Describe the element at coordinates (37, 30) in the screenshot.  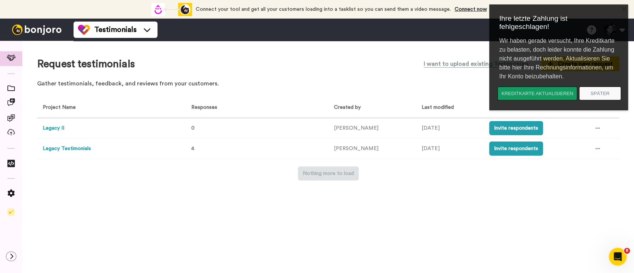
I see `img: bj-logo-header-white.svg` at that location.